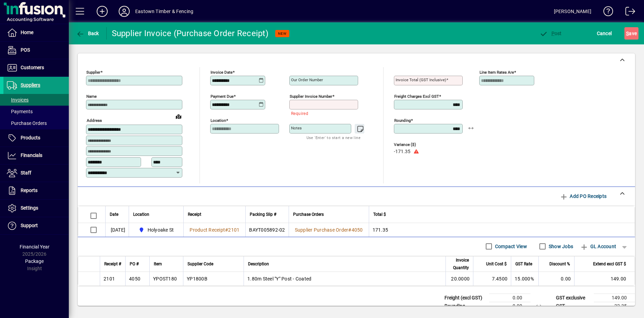  Describe the element at coordinates (605, 33) in the screenshot. I see `span: Cancel` at that location.